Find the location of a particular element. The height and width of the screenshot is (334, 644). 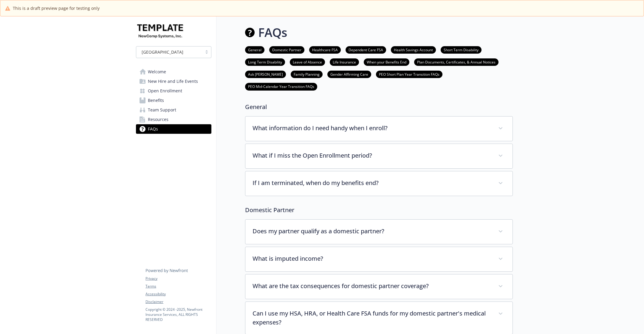

a: Accessibility is located at coordinates (179, 294).